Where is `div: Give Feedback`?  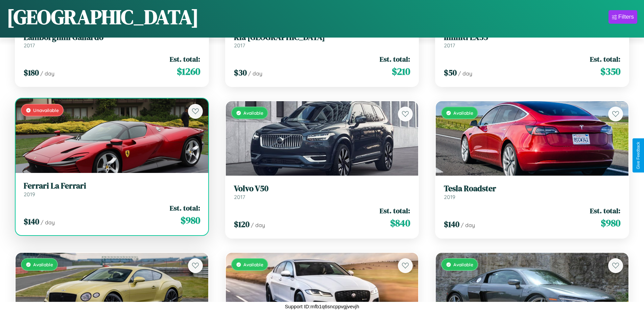 div: Give Feedback is located at coordinates (638, 155).